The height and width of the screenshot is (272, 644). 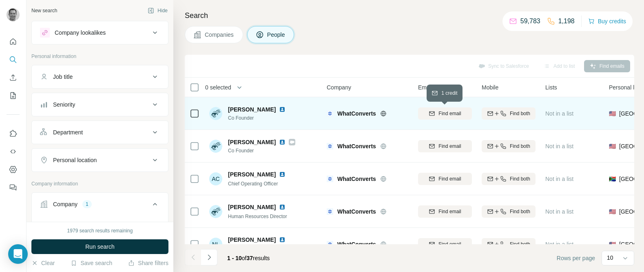 What do you see at coordinates (490, 88) in the screenshot?
I see `span: Mobile` at bounding box center [490, 88].